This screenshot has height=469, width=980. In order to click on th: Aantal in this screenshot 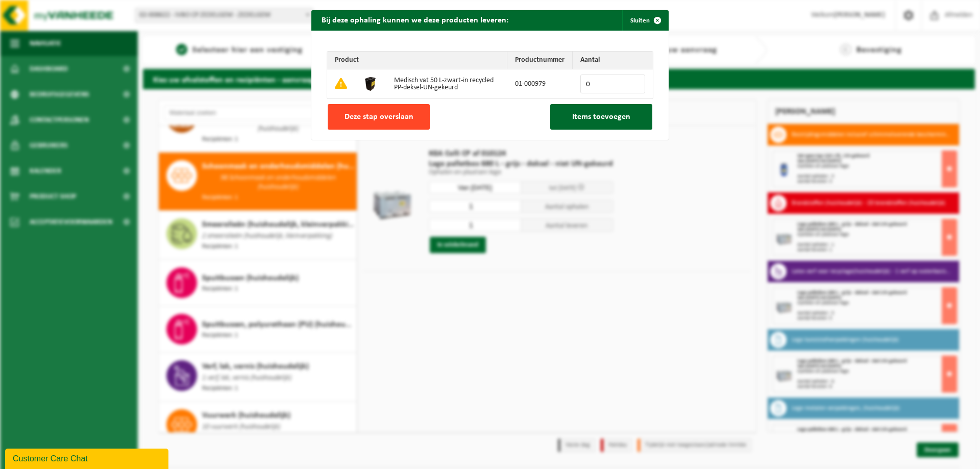, I will do `click(613, 60)`.